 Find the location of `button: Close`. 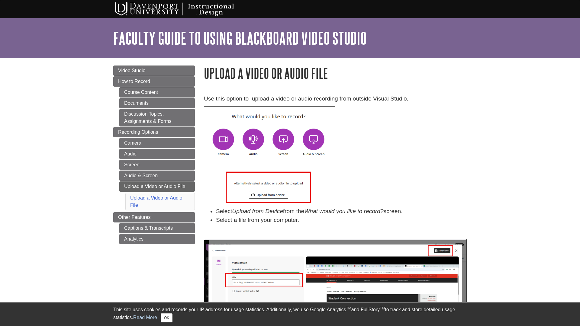

button: Close is located at coordinates (166, 318).